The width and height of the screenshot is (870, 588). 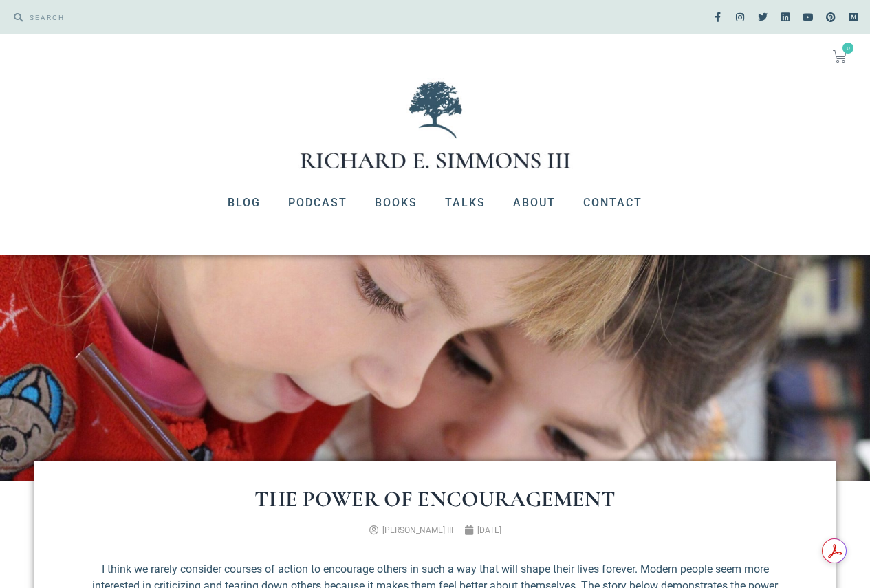 What do you see at coordinates (226, 17) in the screenshot?
I see `input: SEARCH` at bounding box center [226, 17].